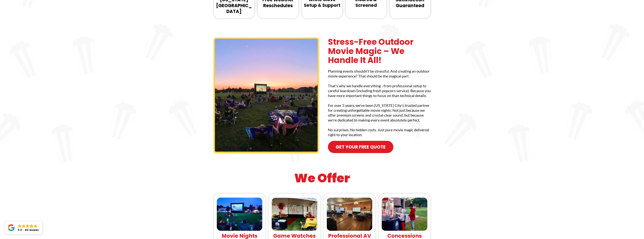 The width and height of the screenshot is (644, 239). I want to click on span: Get your Free Quote, so click(361, 147).